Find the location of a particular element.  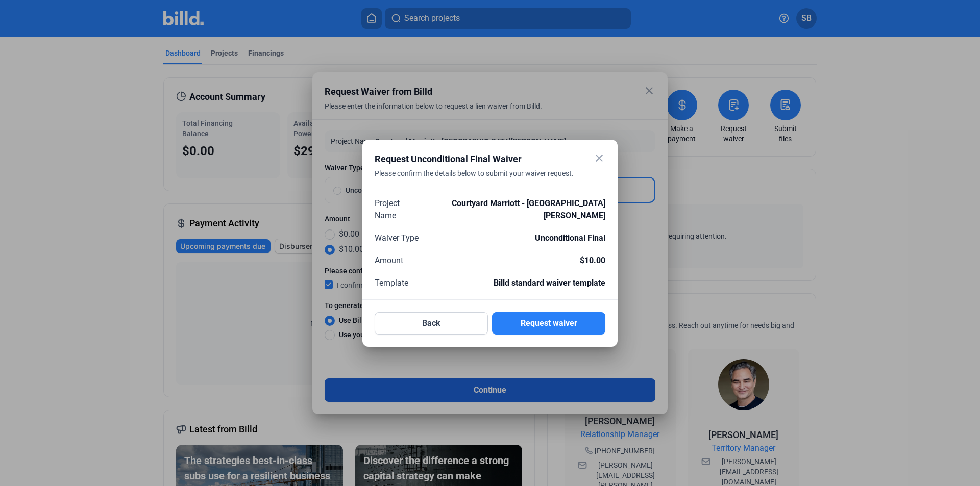

mat-icon: close is located at coordinates (599, 158).